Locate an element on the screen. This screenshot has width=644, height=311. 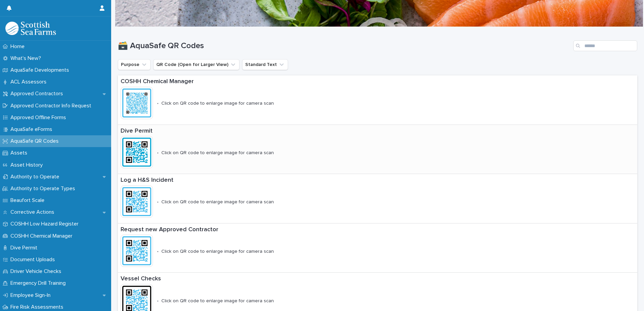
a: Log a H&S Incident•Click on QR code to enlarge image for camera scan is located at coordinates (377, 199).